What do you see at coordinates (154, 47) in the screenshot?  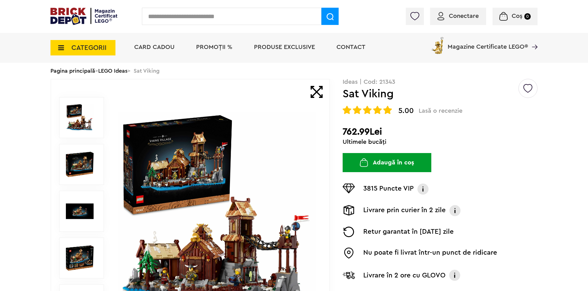 I see `a: Card Cadou` at bounding box center [154, 47].